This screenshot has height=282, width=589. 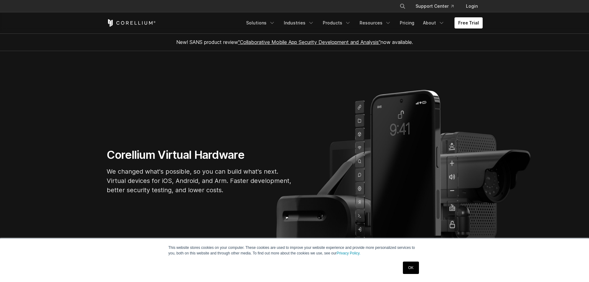 What do you see at coordinates (295, 250) in the screenshot?
I see `p: This website stores cookies on your computer. These cookies are used to improve your website expe...` at bounding box center [295, 250].